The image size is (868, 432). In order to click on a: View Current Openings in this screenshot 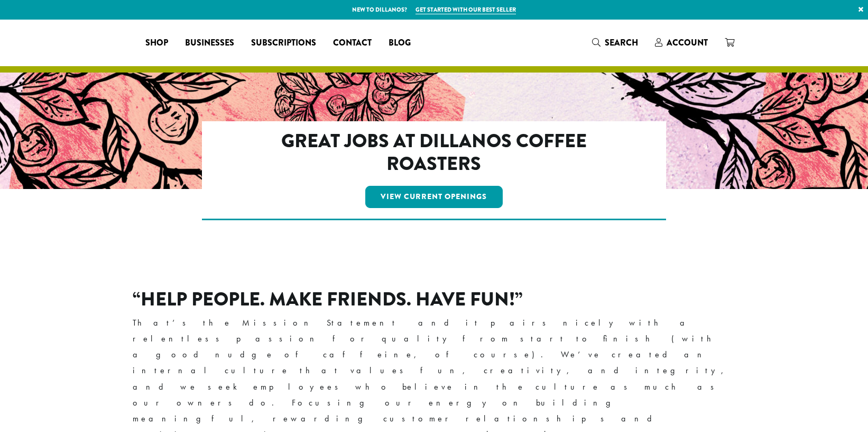, I will do `click(434, 197)`.